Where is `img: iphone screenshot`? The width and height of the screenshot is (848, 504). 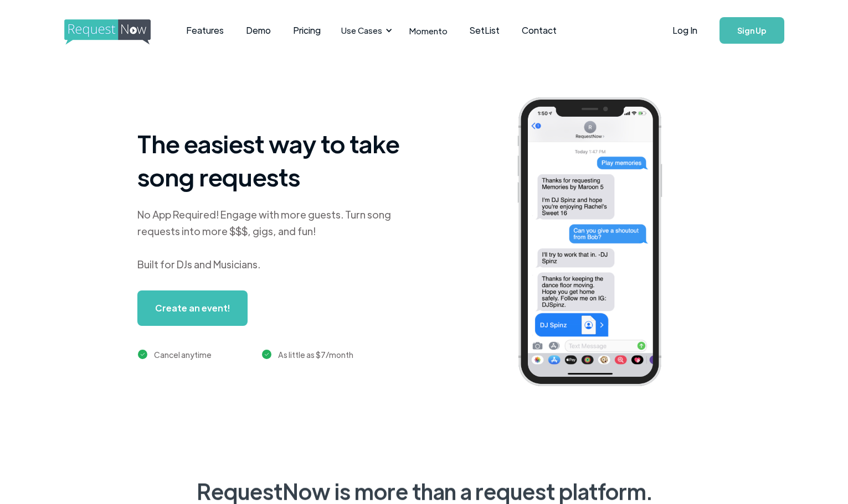
img: iphone screenshot is located at coordinates (598, 243).